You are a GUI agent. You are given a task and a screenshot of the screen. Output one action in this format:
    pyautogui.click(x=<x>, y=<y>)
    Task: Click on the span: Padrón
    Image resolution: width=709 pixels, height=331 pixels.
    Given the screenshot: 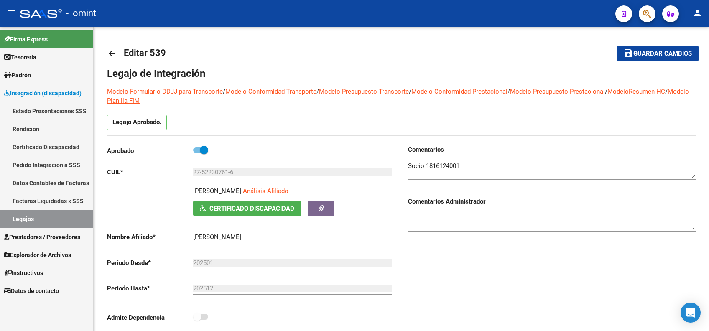 What is the action you would take?
    pyautogui.click(x=18, y=75)
    